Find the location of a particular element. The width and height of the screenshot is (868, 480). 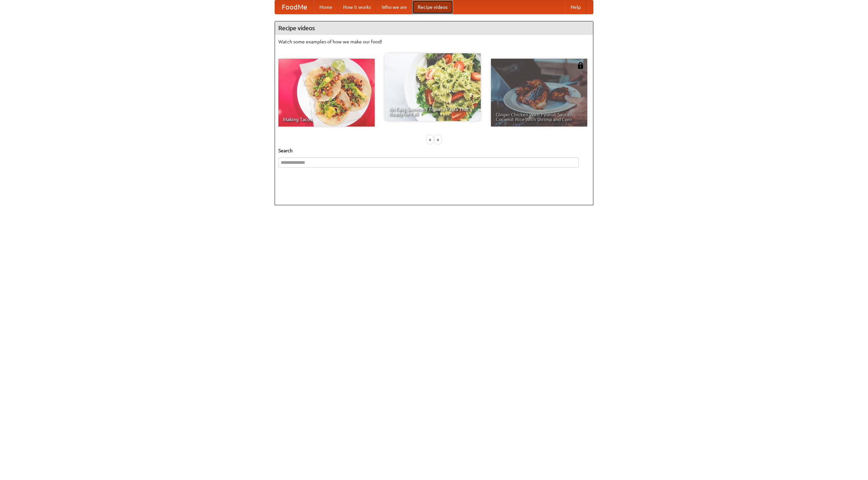

a: Help is located at coordinates (576, 7).